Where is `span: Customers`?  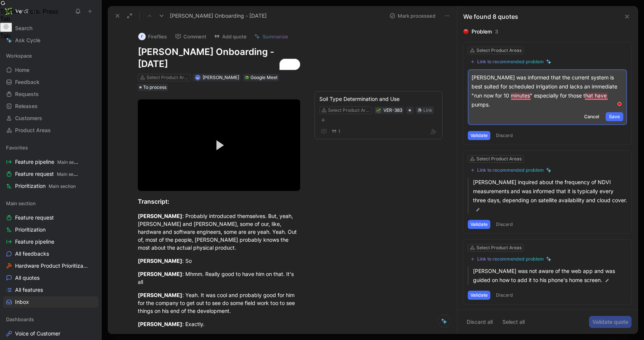 span: Customers is located at coordinates (29, 119).